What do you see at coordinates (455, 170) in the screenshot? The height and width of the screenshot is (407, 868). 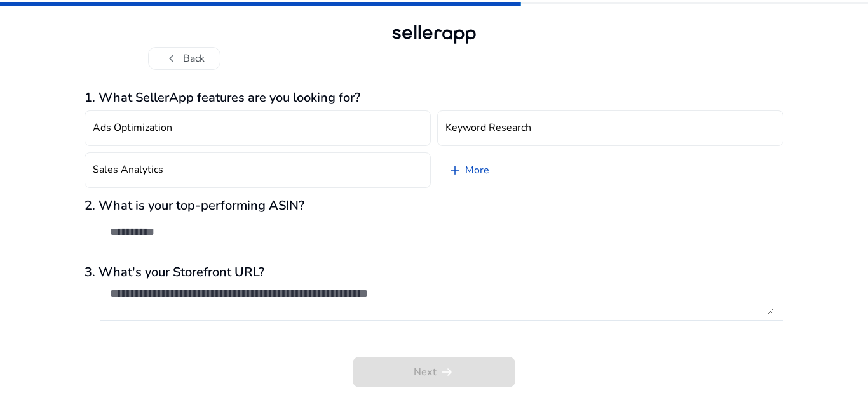 I see `span: add` at bounding box center [455, 170].